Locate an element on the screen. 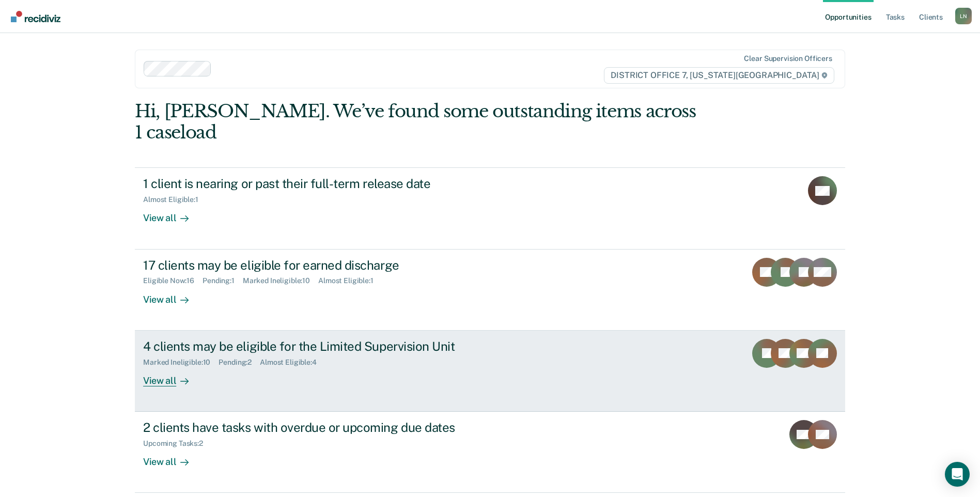 The height and width of the screenshot is (497, 980). div: 2 clients have tasks with overdue or upcoming due dates is located at coordinates (325, 427).